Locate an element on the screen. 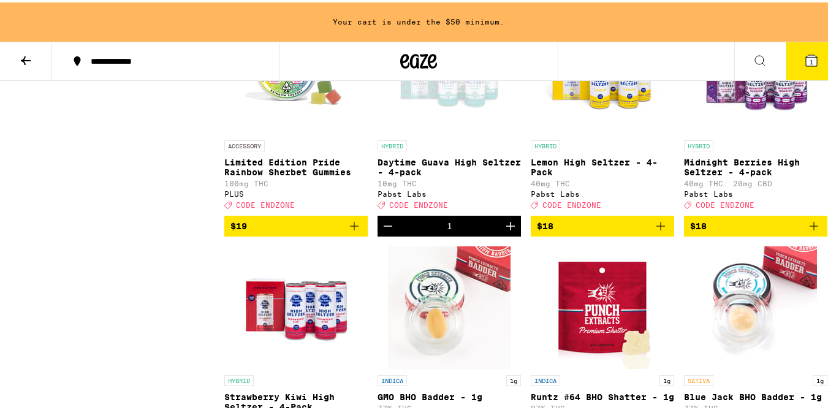 This screenshot has width=828, height=410. img: Punch Edibles - Runtz #64 BHO Shatter - 1g is located at coordinates (603, 305).